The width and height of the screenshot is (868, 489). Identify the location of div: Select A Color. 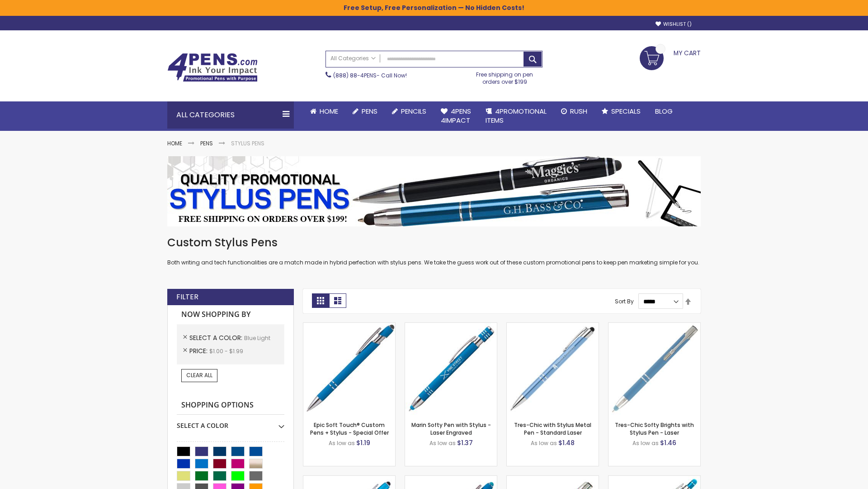
(231, 422).